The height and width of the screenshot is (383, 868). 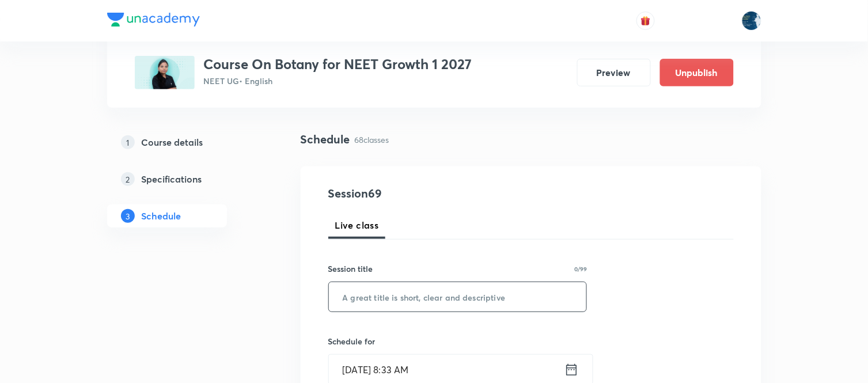 I want to click on h6: Session title, so click(x=351, y=269).